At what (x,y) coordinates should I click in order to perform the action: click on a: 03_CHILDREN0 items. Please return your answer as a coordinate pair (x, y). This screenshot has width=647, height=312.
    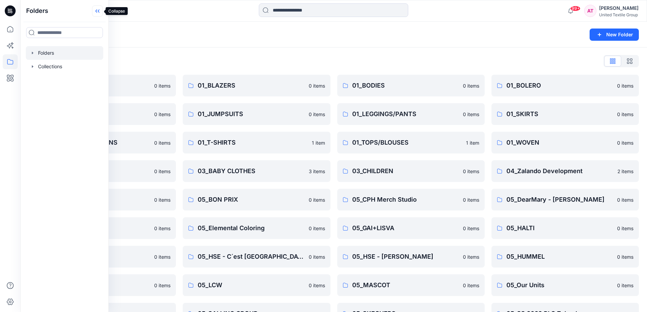
    Looking at the image, I should click on (411, 171).